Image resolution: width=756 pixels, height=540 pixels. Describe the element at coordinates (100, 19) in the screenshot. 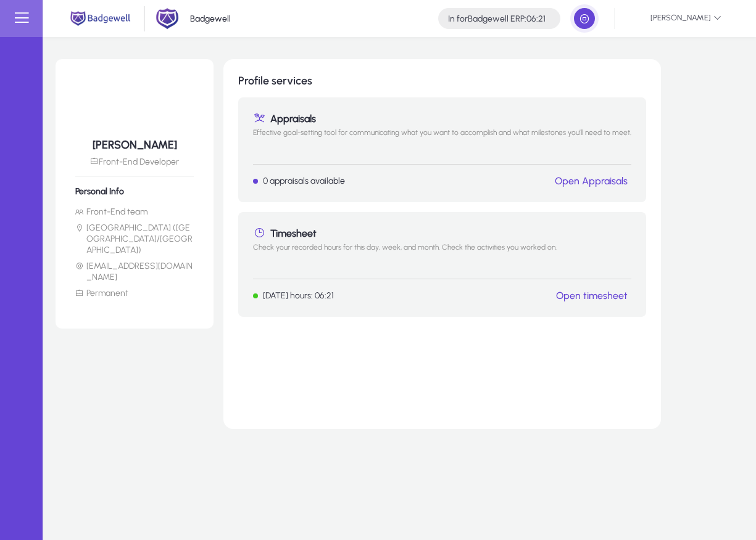

I see `img: main.png` at that location.